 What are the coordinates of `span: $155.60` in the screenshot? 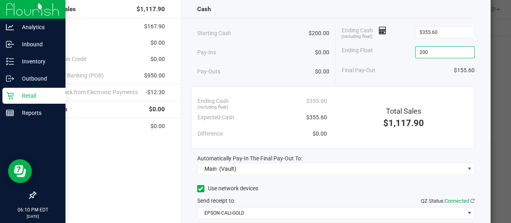 It's located at (464, 70).